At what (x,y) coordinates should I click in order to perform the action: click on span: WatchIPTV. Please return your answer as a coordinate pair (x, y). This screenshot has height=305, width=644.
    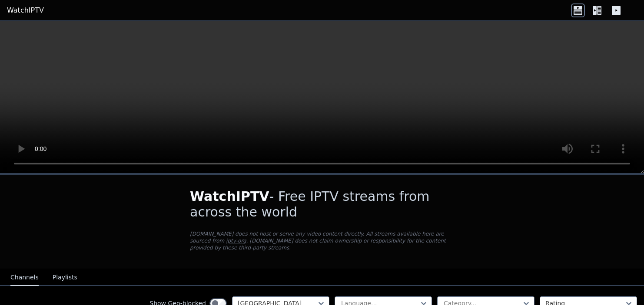
    Looking at the image, I should click on (229, 196).